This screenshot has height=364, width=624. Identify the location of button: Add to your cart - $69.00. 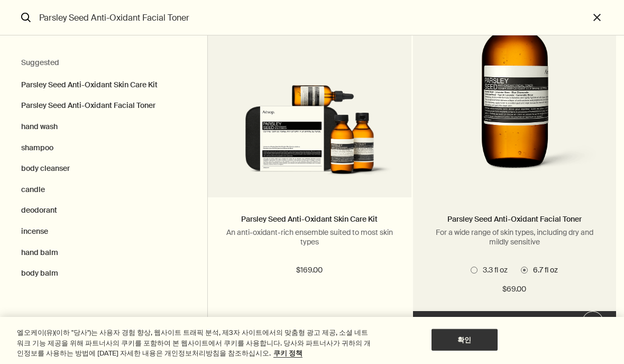
(514, 327).